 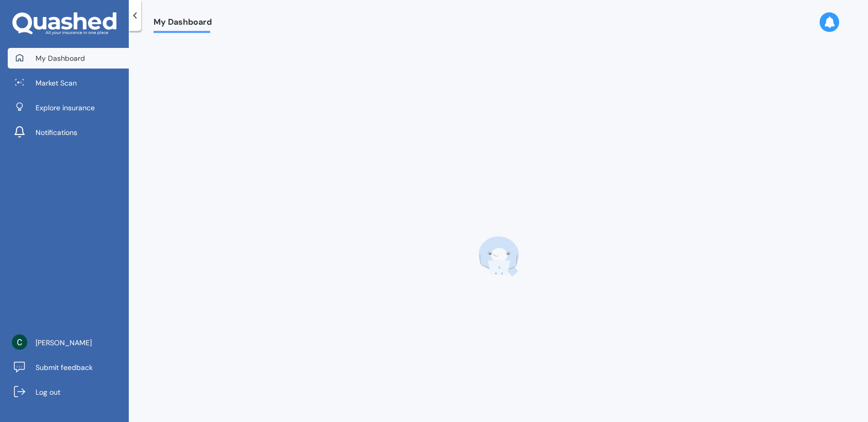 What do you see at coordinates (68, 392) in the screenshot?
I see `a: Log out` at bounding box center [68, 392].